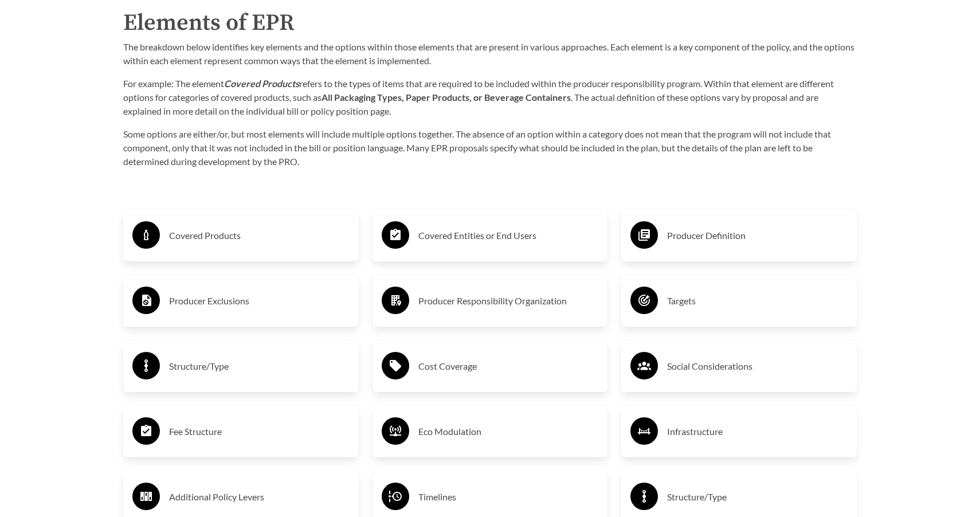 This screenshot has width=980, height=517. What do you see at coordinates (490, 23) in the screenshot?
I see `h2: Elements of EPR` at bounding box center [490, 23].